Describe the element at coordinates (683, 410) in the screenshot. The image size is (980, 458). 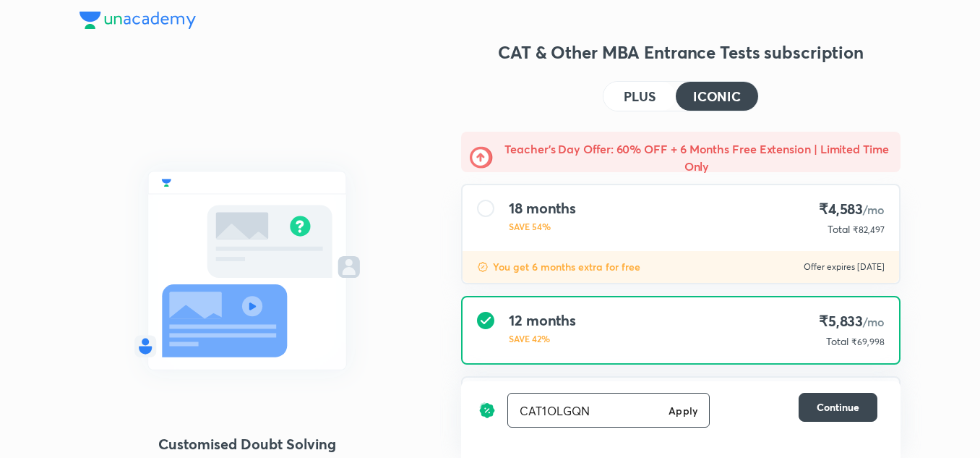
I see `h6: Apply` at that location.